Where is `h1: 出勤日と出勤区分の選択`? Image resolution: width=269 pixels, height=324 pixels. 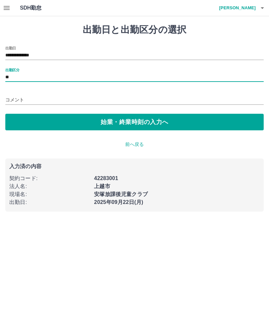 h1: 出勤日と出勤区分の選択 is located at coordinates (134, 30).